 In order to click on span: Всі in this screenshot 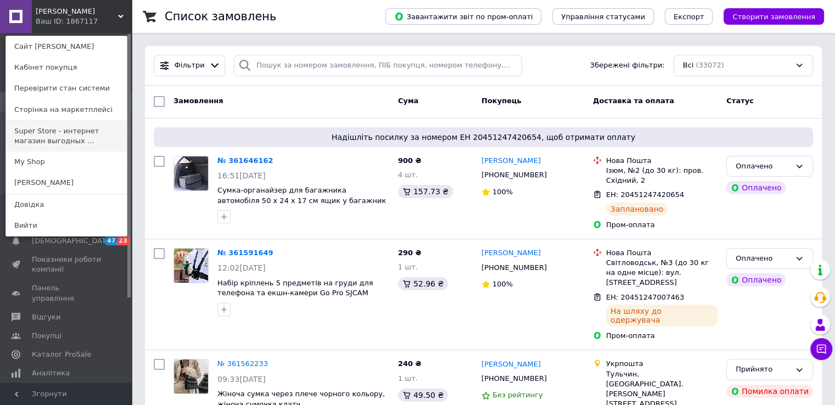, I will do `click(688, 65)`.